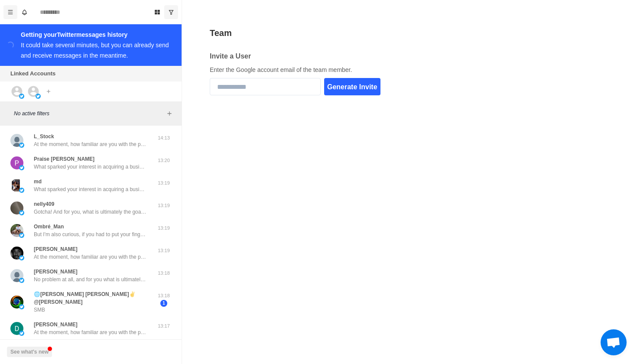 The width and height of the screenshot is (637, 364). I want to click on button: Board View, so click(157, 12).